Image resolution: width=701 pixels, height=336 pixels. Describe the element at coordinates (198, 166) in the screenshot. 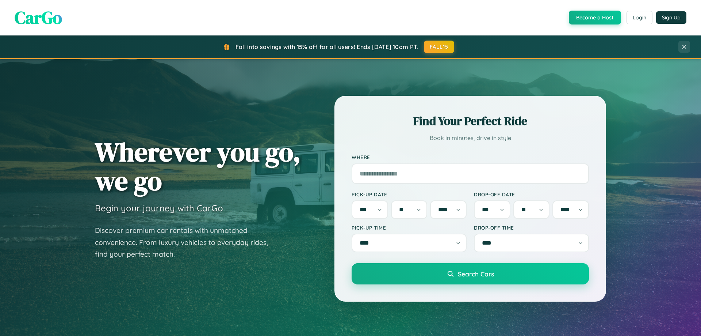

I see `h1: Wherever you go, we go` at that location.